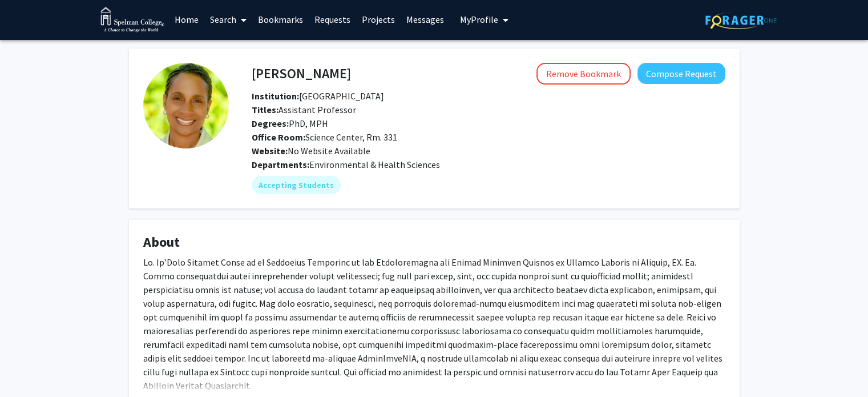 The height and width of the screenshot is (397, 868). I want to click on b: Website:, so click(269, 151).